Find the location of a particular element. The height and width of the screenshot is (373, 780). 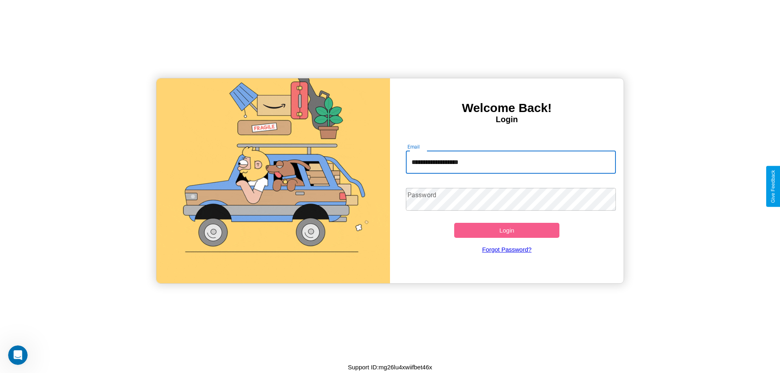

h3: Welcome Back! is located at coordinates (507, 108).